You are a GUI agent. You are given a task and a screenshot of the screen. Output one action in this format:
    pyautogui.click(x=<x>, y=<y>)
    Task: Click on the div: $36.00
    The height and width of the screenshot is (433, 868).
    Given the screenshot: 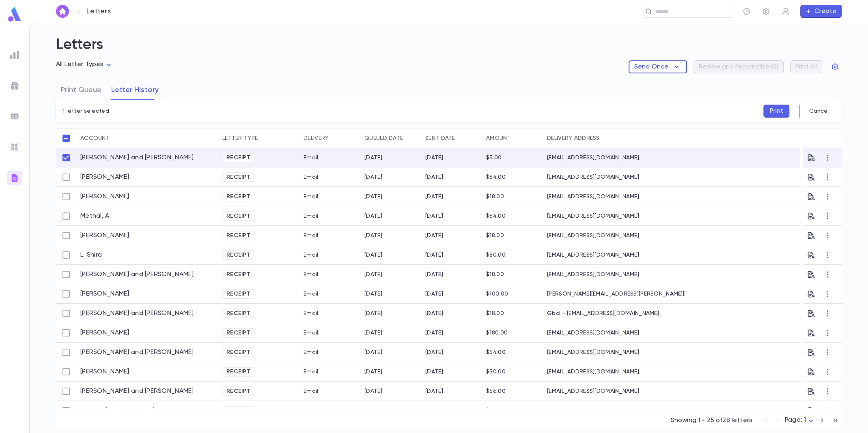 What is the action you would take?
    pyautogui.click(x=496, y=411)
    